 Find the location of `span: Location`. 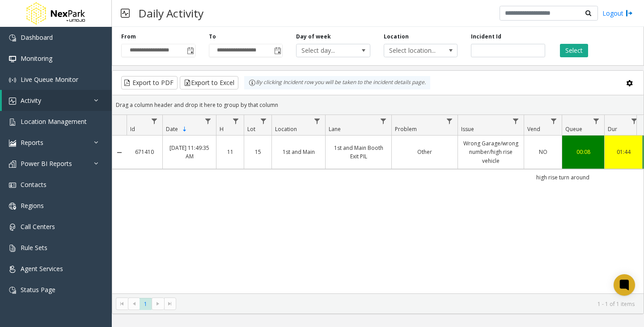

span: Location is located at coordinates (286, 129).